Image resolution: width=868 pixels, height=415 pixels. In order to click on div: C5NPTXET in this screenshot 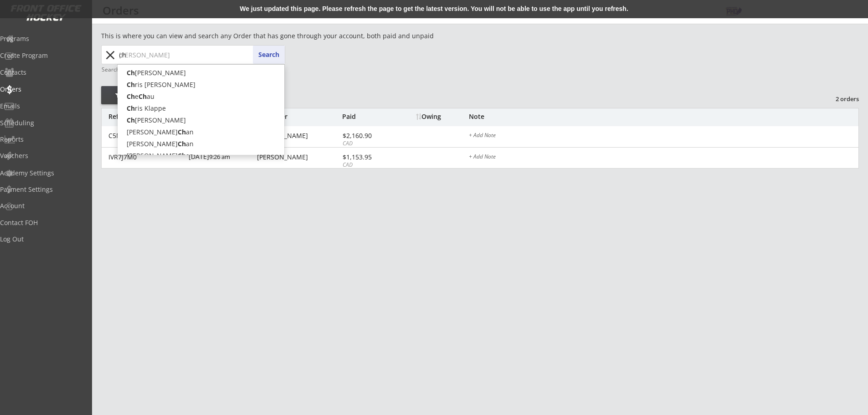, I will do `click(146, 136)`.